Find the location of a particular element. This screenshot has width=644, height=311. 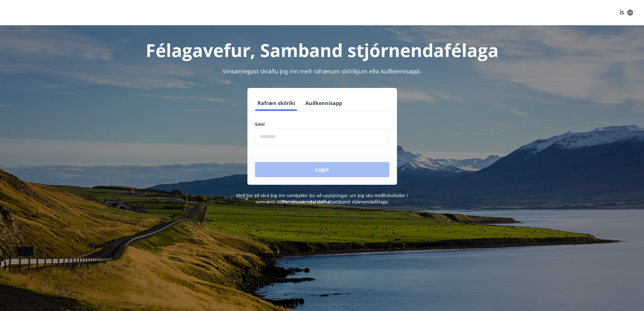

span: Vinsamlegast skráðu þig inn með rafrænum skilríkjum eða Auðkennisappi. is located at coordinates (322, 72).